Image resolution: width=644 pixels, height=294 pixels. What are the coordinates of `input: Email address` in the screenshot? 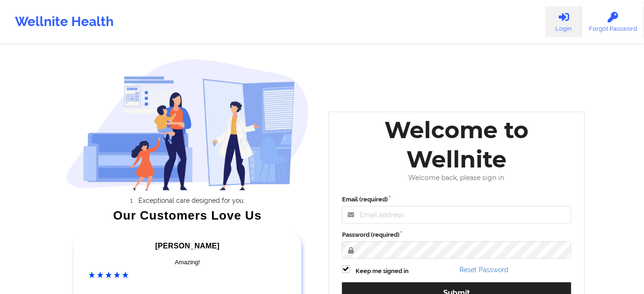 It's located at (457, 215).